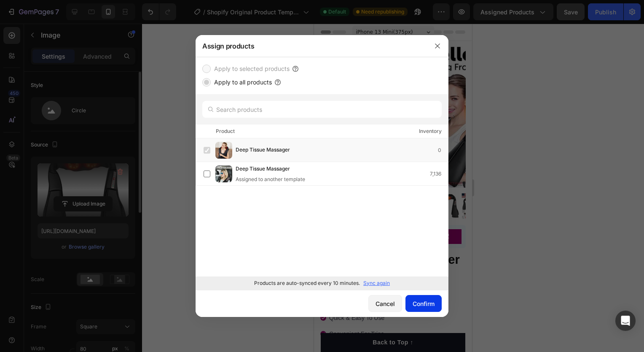  I want to click on p: Products are auto-synced every 10 minutes., so click(307, 283).